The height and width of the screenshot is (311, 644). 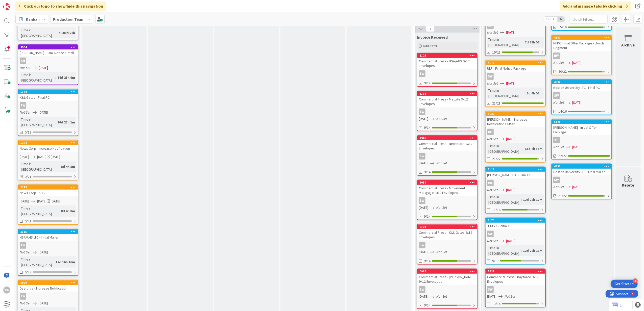 What do you see at coordinates (430, 29) in the screenshot?
I see `span: 7` at bounding box center [430, 29].